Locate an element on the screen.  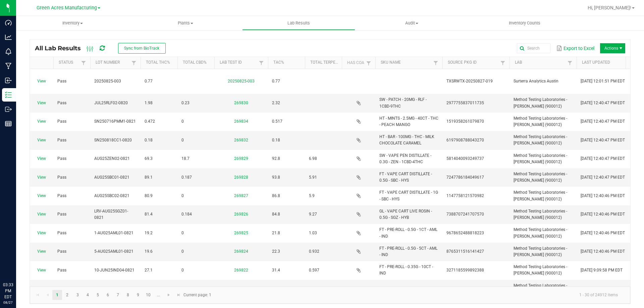
span: 86.8 is located at coordinates (276, 196).